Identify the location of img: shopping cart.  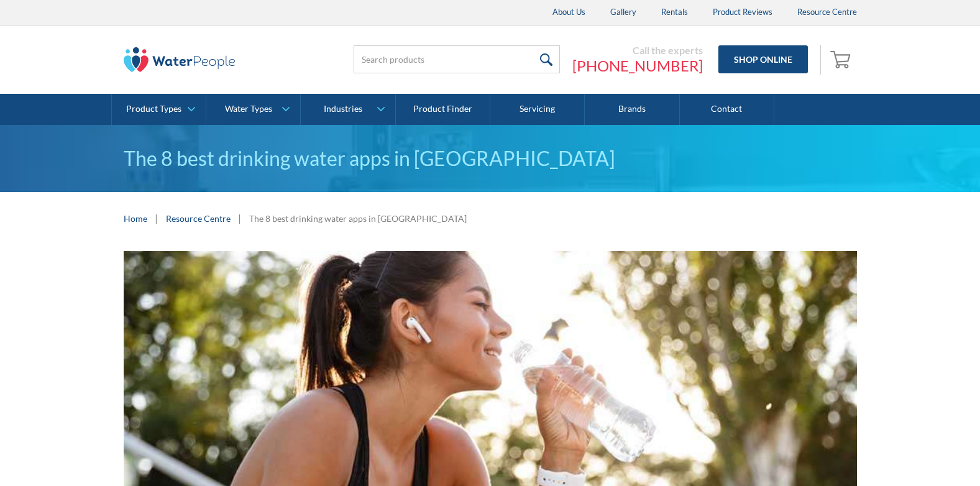
(842, 59).